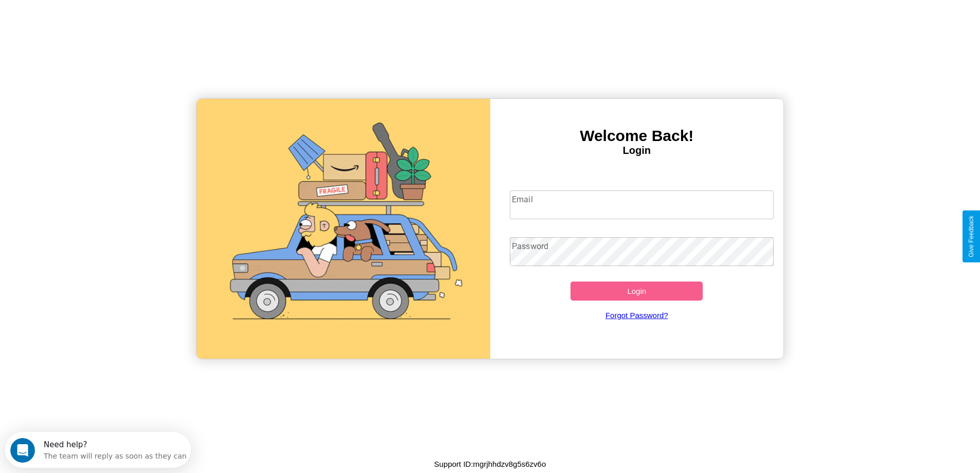  I want to click on div: Open Intercom Messenger, so click(98, 18).